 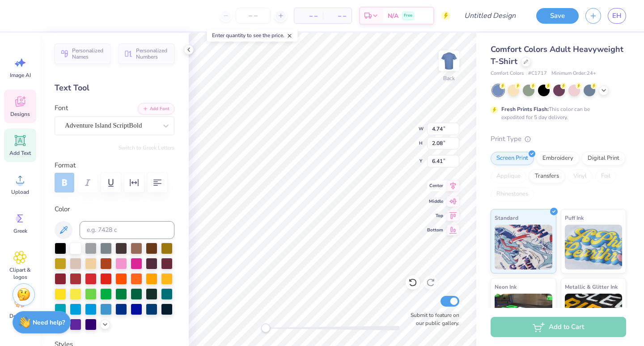 I want to click on span: Comfort Colors, so click(x=507, y=74).